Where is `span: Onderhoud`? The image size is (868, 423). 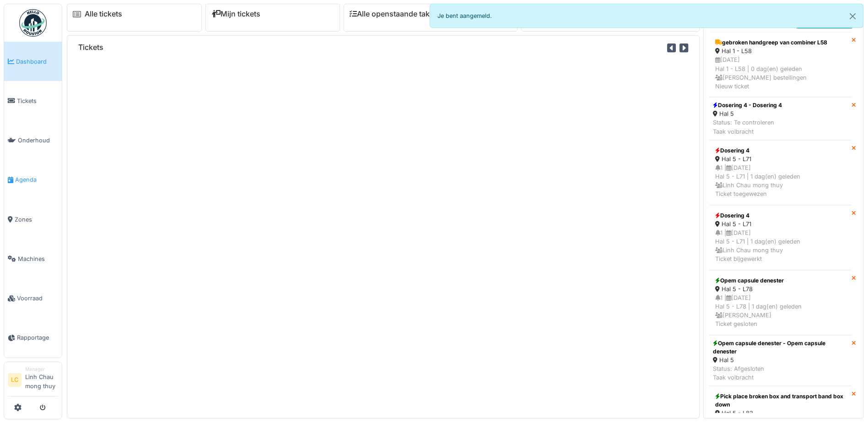 span: Onderhoud is located at coordinates (38, 140).